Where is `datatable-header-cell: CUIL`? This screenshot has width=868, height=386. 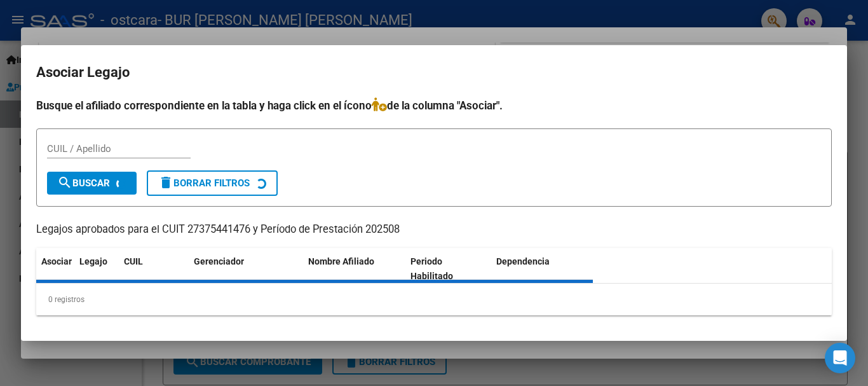 datatable-header-cell: CUIL is located at coordinates (154, 269).